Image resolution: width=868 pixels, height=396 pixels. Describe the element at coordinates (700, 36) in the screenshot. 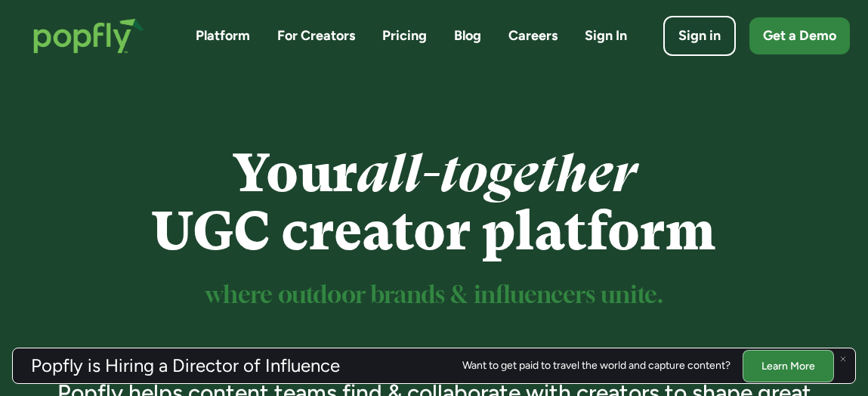

I see `div: Sign in` at that location.